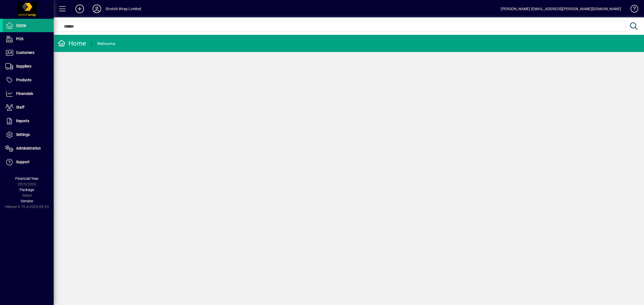  What do you see at coordinates (80, 9) in the screenshot?
I see `button: Add` at bounding box center [80, 9].